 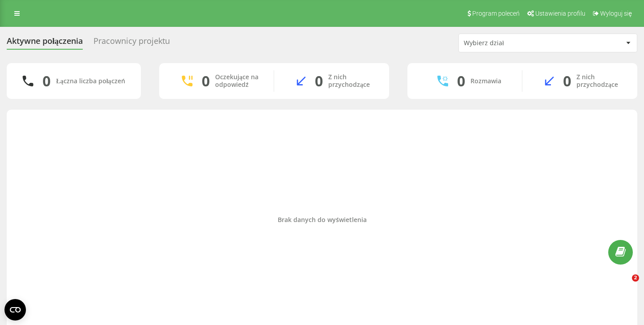 I want to click on div: Oczekujące na odpowiedź, so click(x=237, y=81).